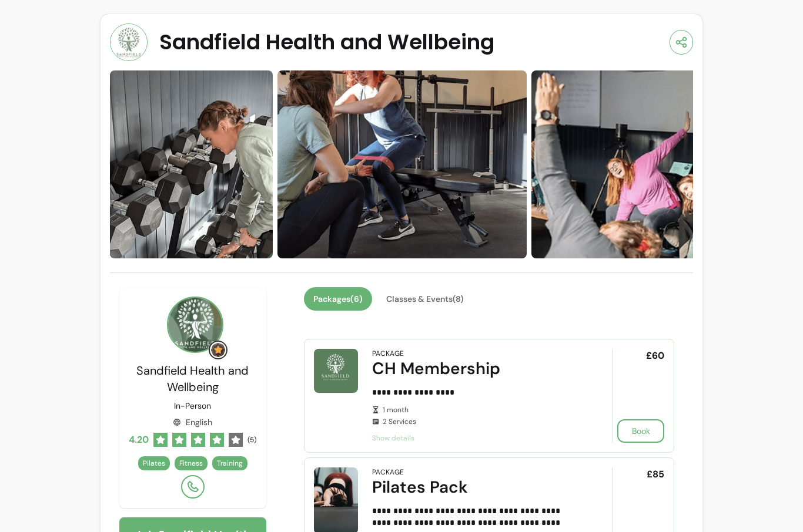 The image size is (803, 532). Describe the element at coordinates (425, 299) in the screenshot. I see `button: Classes & Events(8)` at that location.